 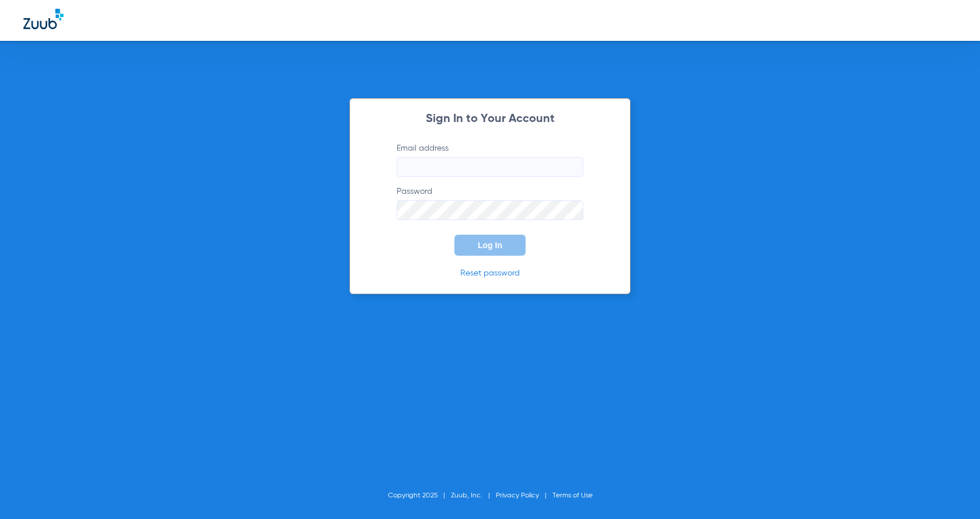 What do you see at coordinates (490, 273) in the screenshot?
I see `a: Reset password` at bounding box center [490, 273].